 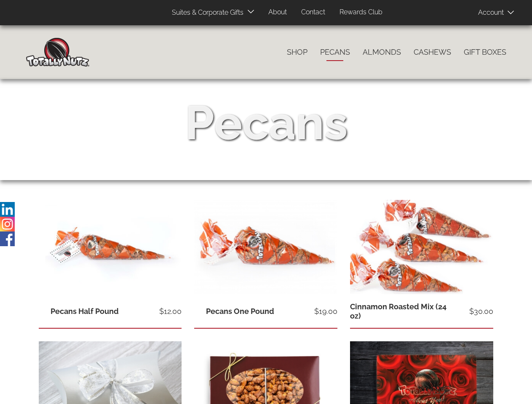 What do you see at coordinates (206, 12) in the screenshot?
I see `a: Suites & Corporate Gifts` at bounding box center [206, 12].